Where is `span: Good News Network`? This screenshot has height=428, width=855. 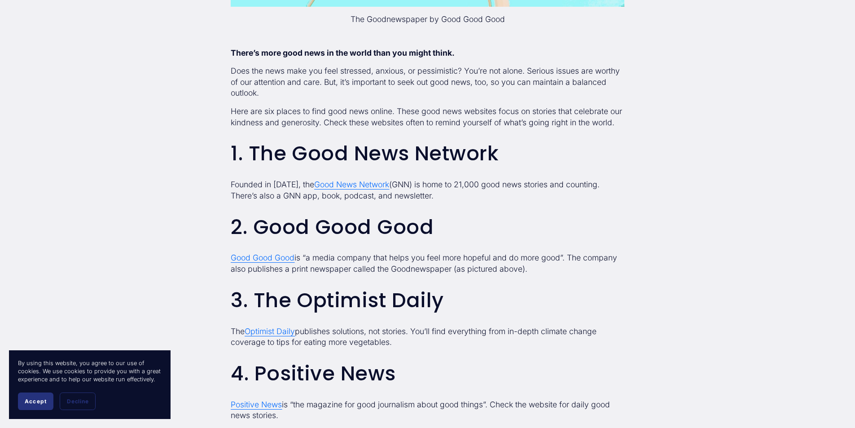
span: Good News Network is located at coordinates (351, 184).